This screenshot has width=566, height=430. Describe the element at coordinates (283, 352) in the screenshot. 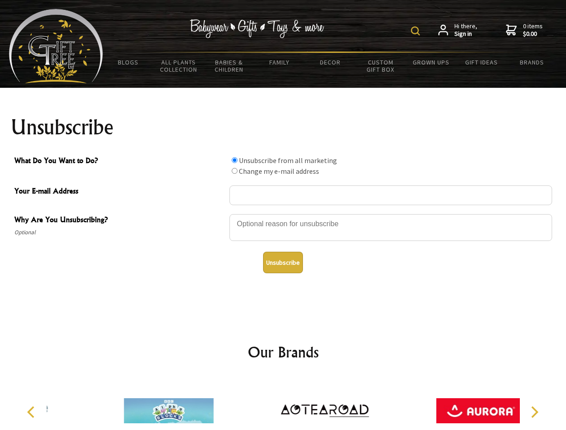

I see `h2: Our Brands` at that location.